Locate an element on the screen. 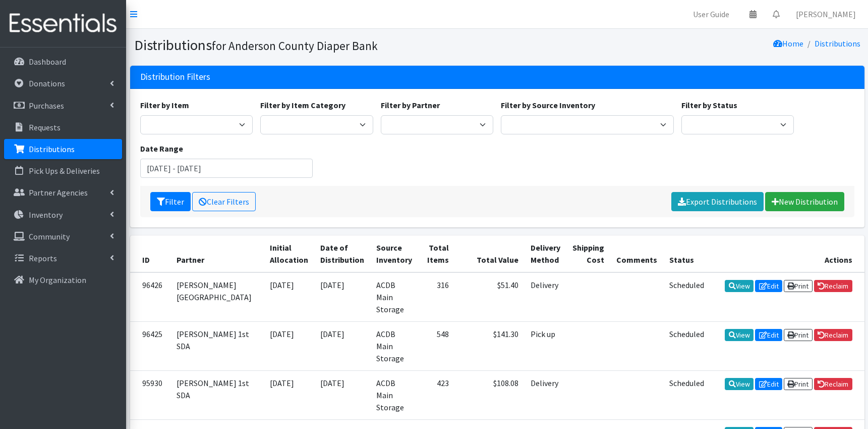  th: Initial Allocation is located at coordinates (289, 254).